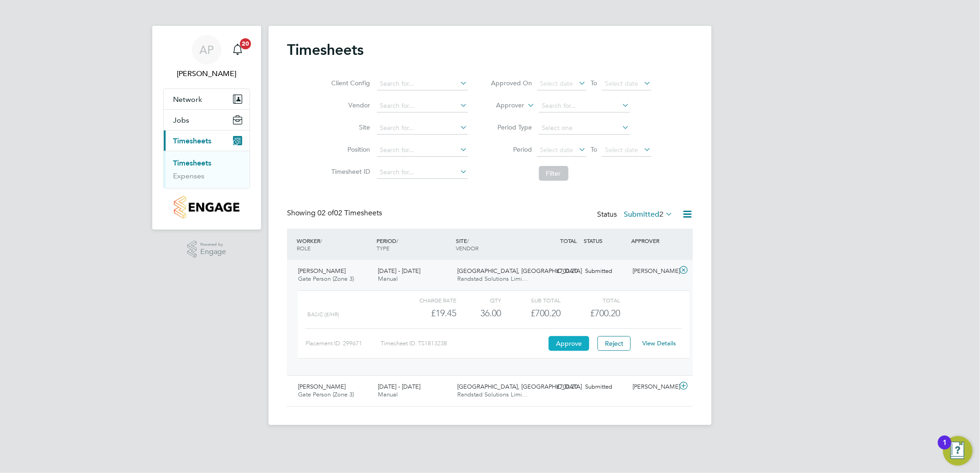 This screenshot has width=980, height=473. What do you see at coordinates (659, 343) in the screenshot?
I see `a: View Details` at bounding box center [659, 343].